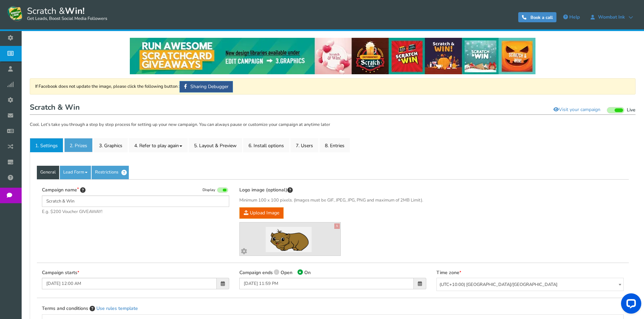  I want to click on span: Display, so click(209, 190).